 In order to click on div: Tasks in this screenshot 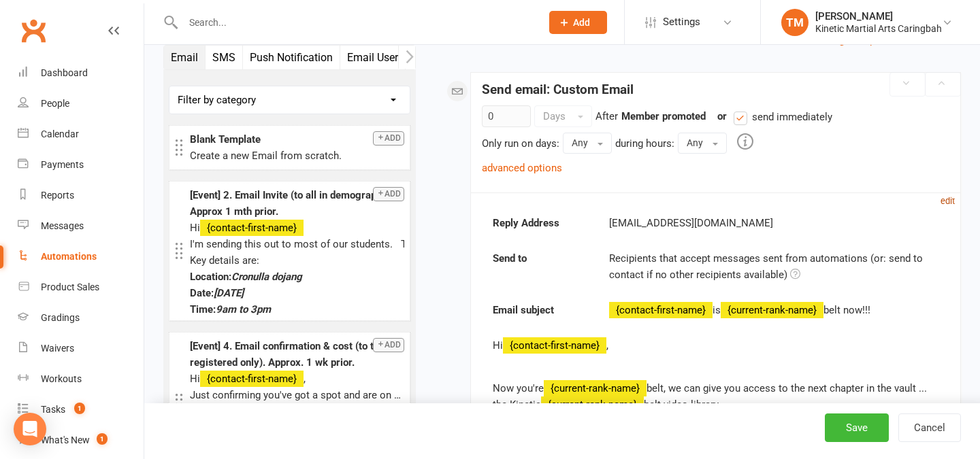, I will do `click(53, 409)`.